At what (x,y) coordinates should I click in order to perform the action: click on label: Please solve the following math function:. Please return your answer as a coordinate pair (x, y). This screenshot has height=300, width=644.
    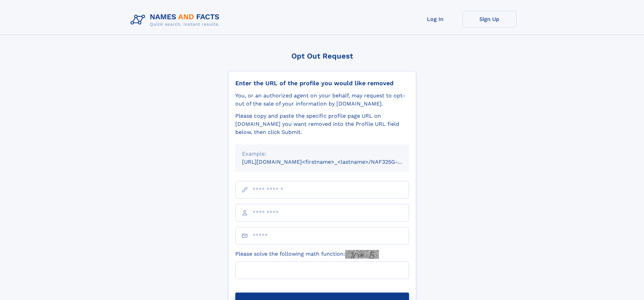
    Looking at the image, I should click on (307, 254).